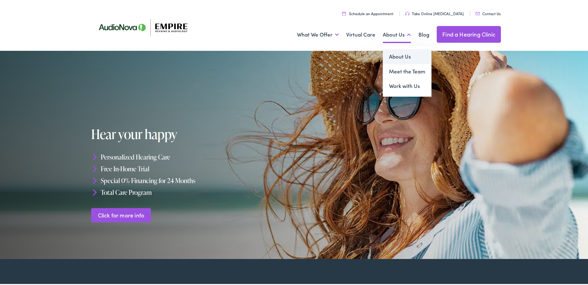 This screenshot has width=588, height=285. I want to click on a: Schedule an Appointment, so click(368, 12).